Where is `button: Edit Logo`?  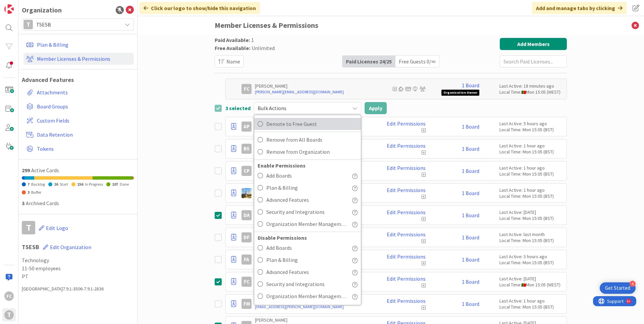 button: Edit Logo is located at coordinates (54, 228).